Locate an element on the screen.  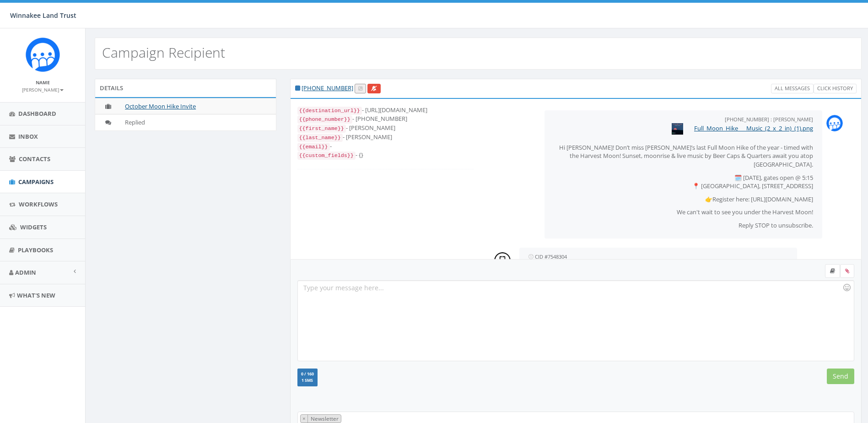
small: CID #7548304 is located at coordinates (551, 256).